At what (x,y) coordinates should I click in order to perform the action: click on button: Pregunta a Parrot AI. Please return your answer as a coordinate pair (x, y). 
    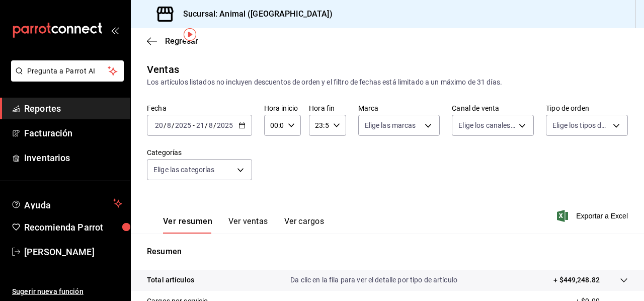
    Looking at the image, I should click on (67, 71).